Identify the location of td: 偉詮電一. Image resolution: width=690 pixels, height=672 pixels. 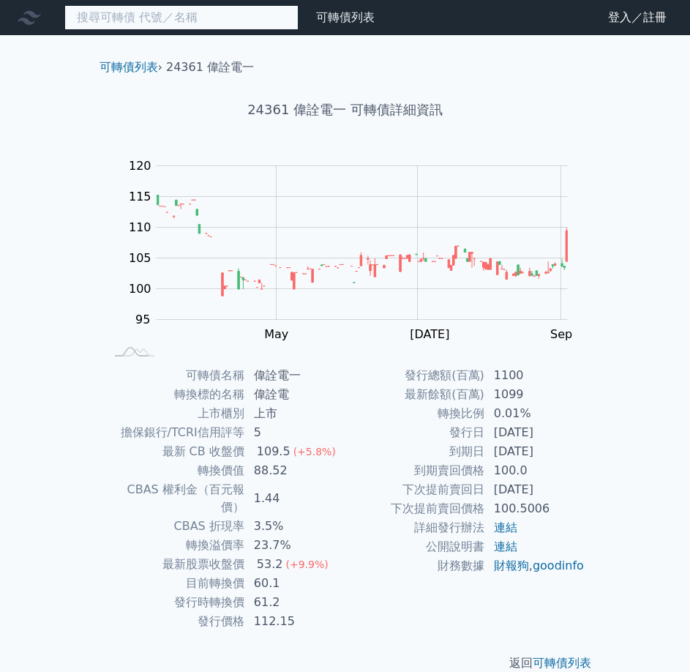
(295, 375).